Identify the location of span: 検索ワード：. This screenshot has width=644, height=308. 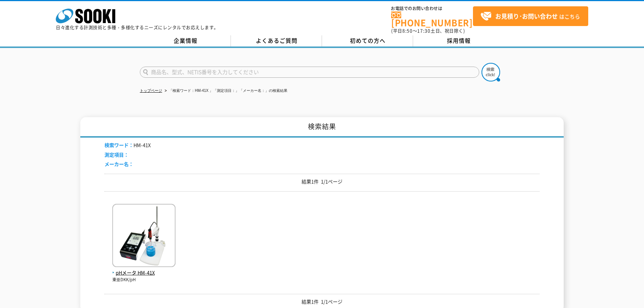
(119, 145).